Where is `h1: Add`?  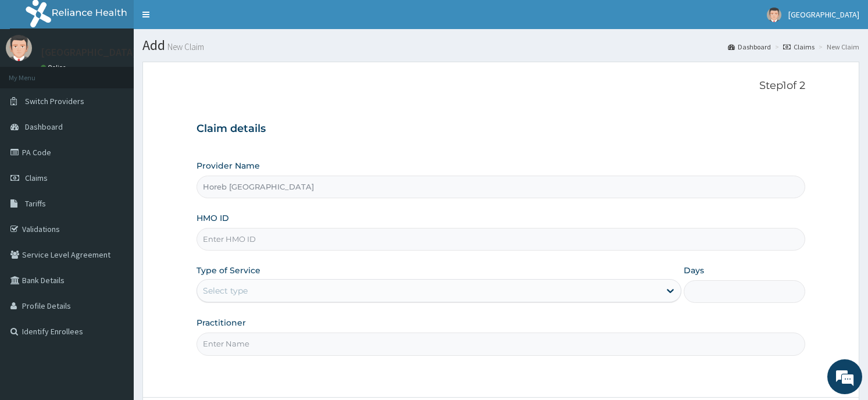
h1: Add is located at coordinates (500, 45).